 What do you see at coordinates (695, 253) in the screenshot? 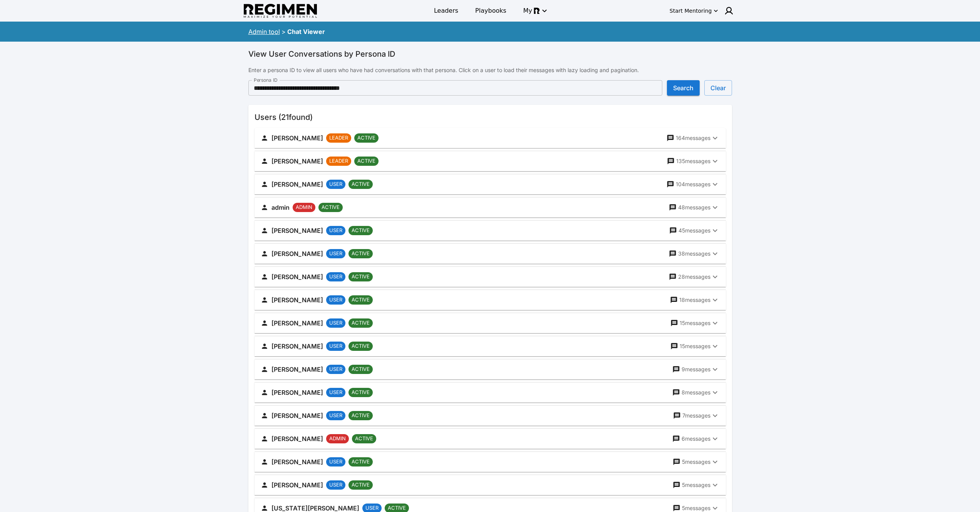
I see `p: 38 messages` at bounding box center [695, 253].